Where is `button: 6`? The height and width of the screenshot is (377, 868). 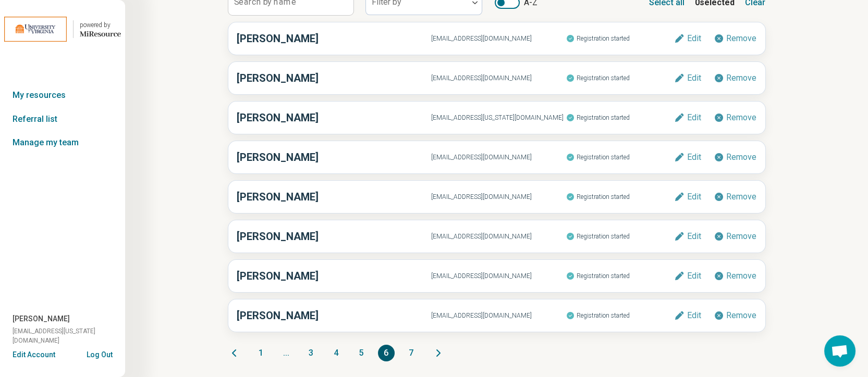
button: 6 is located at coordinates (386, 353).